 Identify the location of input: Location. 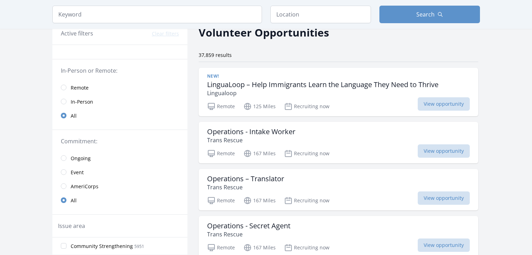
(321, 14).